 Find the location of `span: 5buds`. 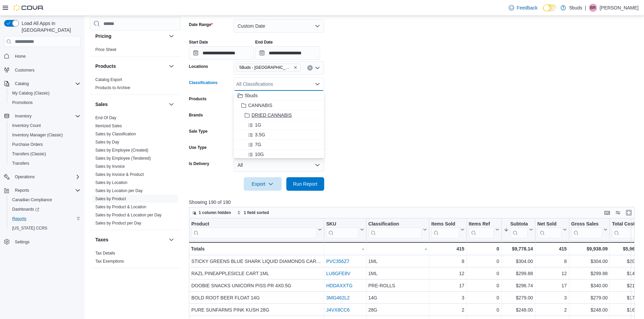

span: 5buds is located at coordinates (251, 95).